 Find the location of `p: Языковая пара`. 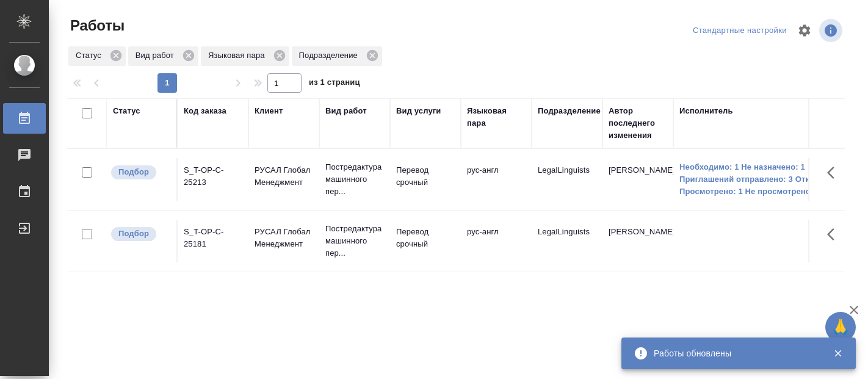

p: Языковая пара is located at coordinates (239, 55).